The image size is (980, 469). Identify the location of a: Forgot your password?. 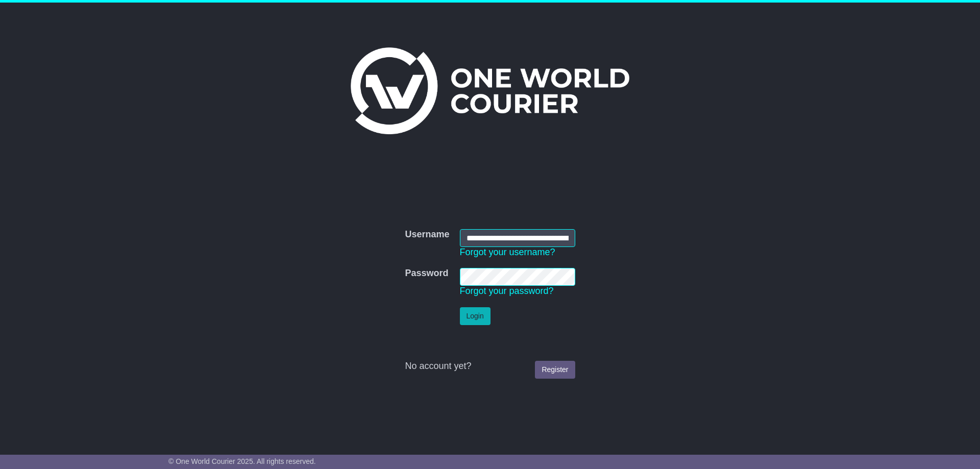
(507, 291).